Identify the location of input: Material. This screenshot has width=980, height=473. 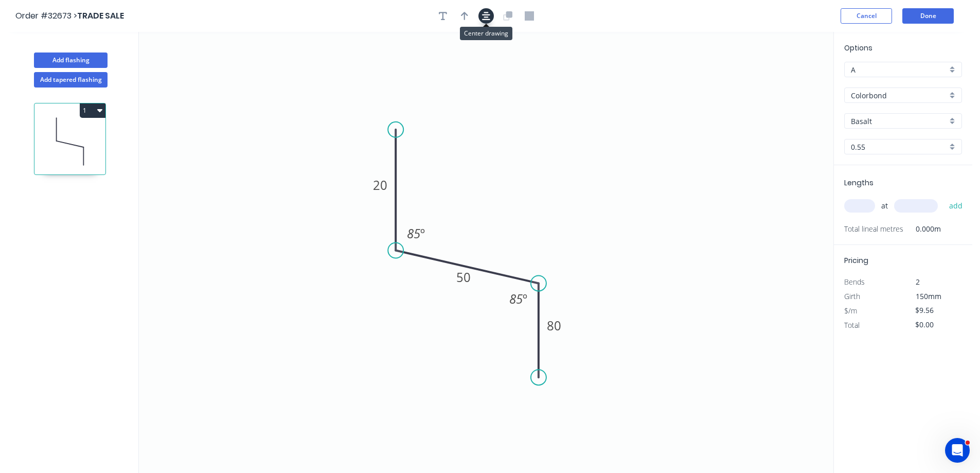
(899, 95).